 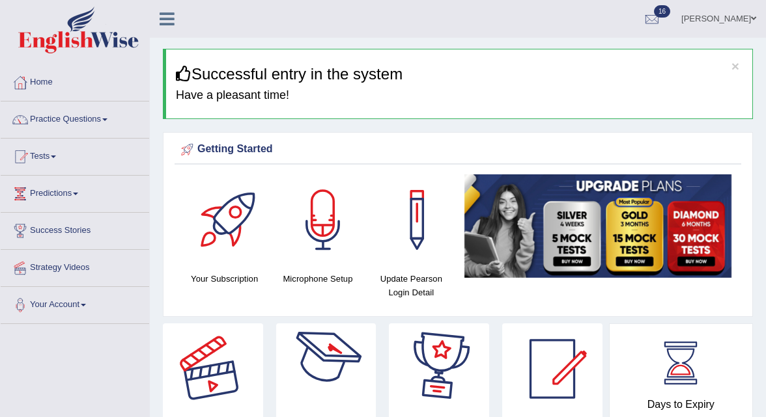 What do you see at coordinates (75, 303) in the screenshot?
I see `a: Your Account` at bounding box center [75, 303].